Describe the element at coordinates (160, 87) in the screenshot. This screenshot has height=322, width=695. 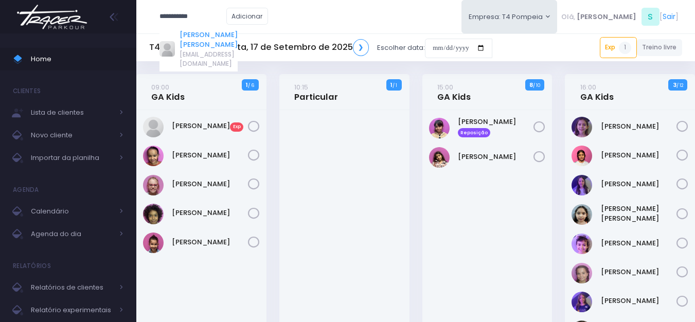
I see `small: 09:00` at that location.